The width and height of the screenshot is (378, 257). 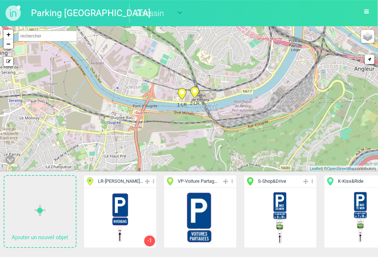 I want to click on p: Ajouter un nouvel objet, so click(x=40, y=238).